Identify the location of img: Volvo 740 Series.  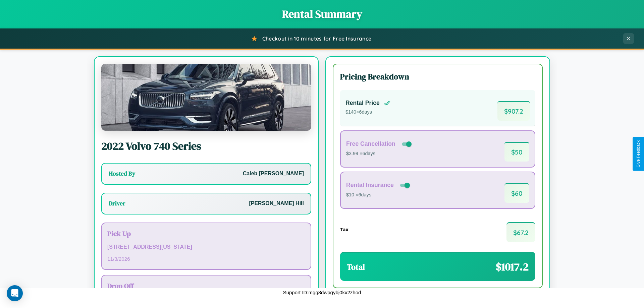
(206, 97).